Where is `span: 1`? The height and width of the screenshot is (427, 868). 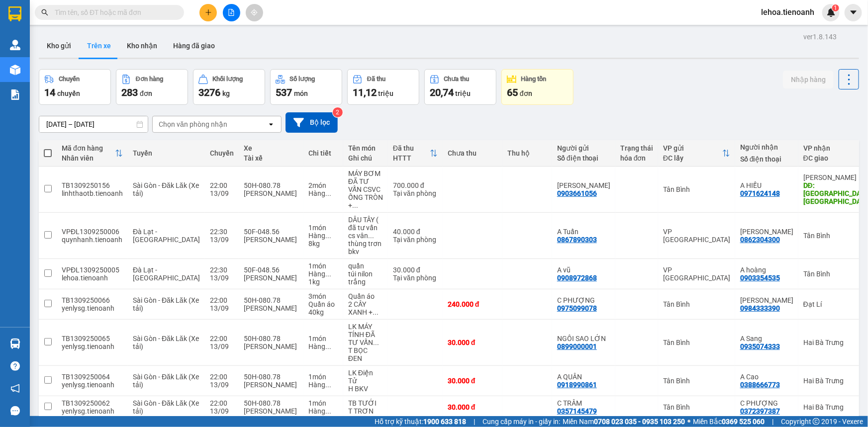 span: 1 is located at coordinates (835, 8).